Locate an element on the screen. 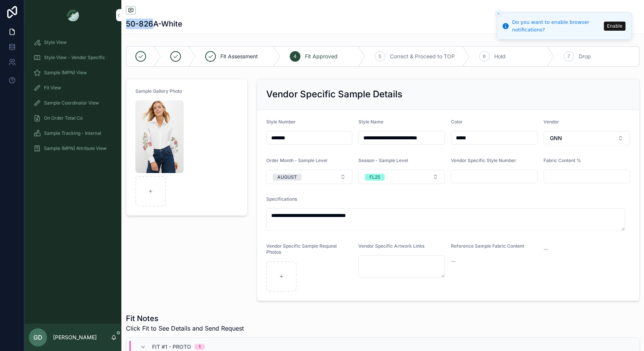 The height and width of the screenshot is (351, 644). span: Sample (MPN) View is located at coordinates (65, 73).